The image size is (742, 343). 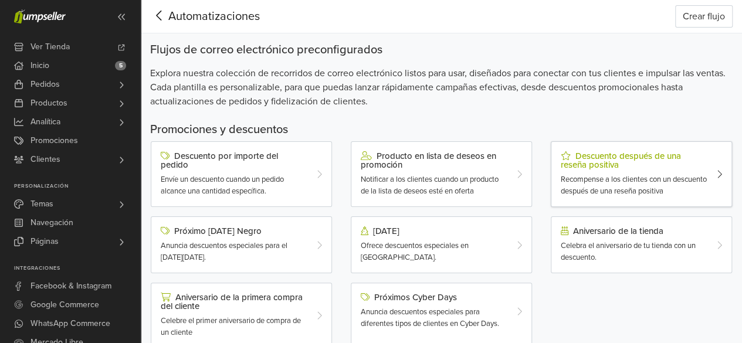 What do you see at coordinates (434, 297) in the screenshot?
I see `div: Próximos Cyber Days` at bounding box center [434, 297].